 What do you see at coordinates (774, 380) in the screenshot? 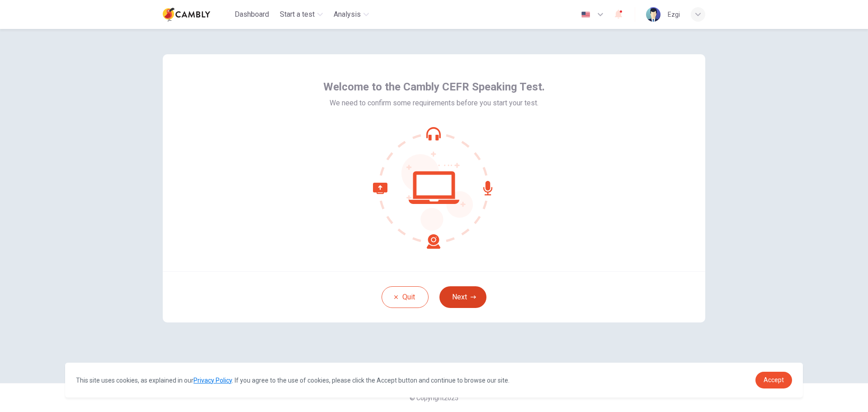
I see `span: Accept` at bounding box center [774, 380].